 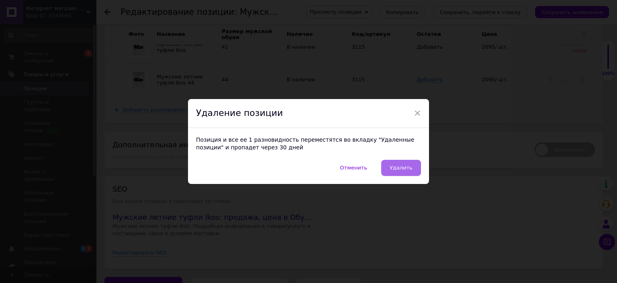 I want to click on span: Отменить, so click(x=354, y=167).